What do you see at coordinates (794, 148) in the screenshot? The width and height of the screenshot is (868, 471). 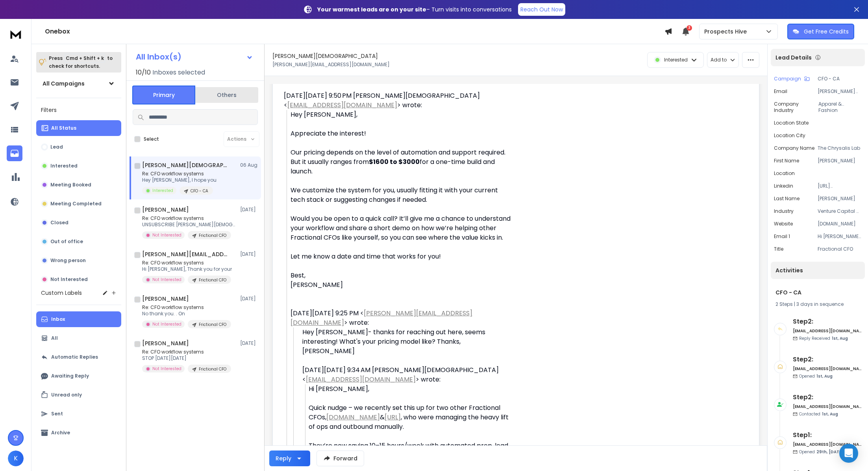 I see `p: Company Name` at bounding box center [794, 148].